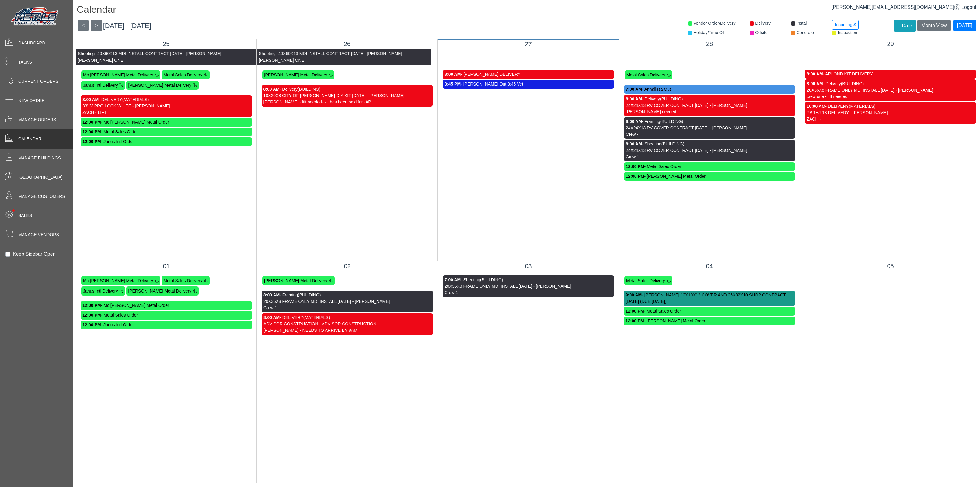 The height and width of the screenshot is (487, 980). What do you see at coordinates (762, 23) in the screenshot?
I see `span: Delivery` at bounding box center [762, 23].